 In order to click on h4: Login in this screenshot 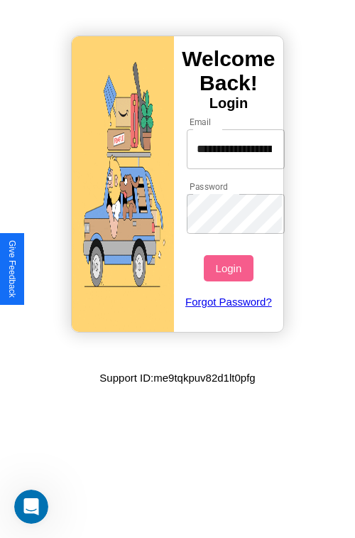, I will do `click(229, 103)`.